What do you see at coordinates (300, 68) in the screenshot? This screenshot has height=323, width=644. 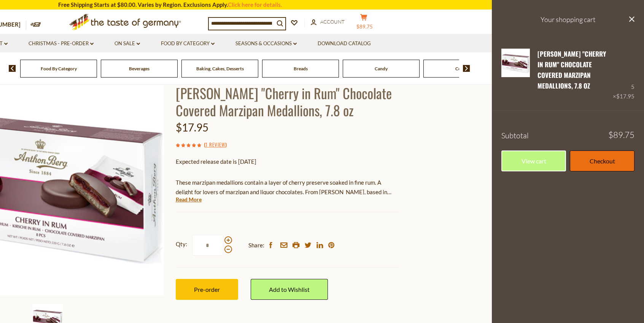 I see `a: Breads` at bounding box center [300, 68].